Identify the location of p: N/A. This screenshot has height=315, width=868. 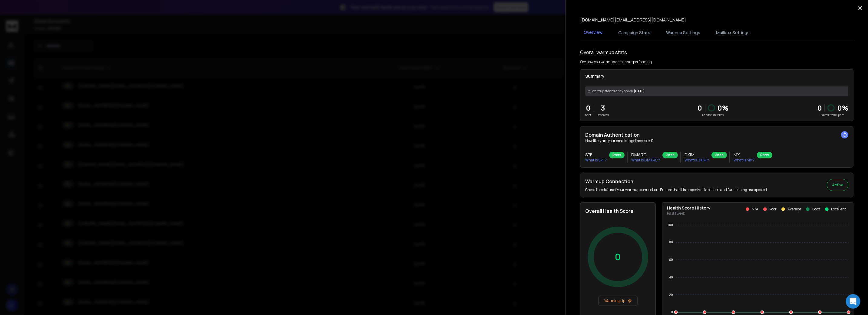
(755, 209).